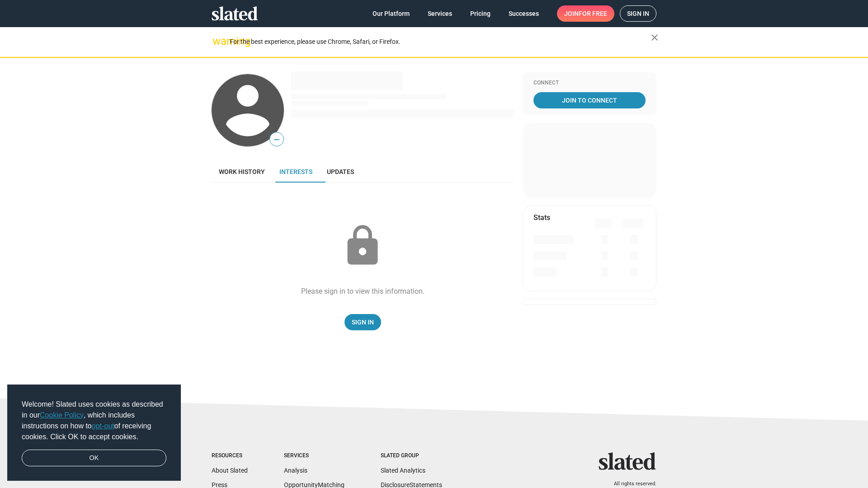  I want to click on a: opt-out, so click(103, 426).